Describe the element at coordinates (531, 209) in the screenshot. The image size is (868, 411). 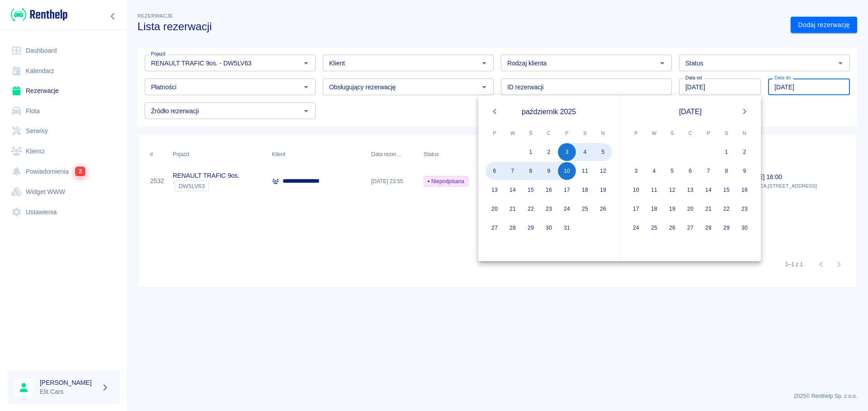
I see `button: 22` at that location.